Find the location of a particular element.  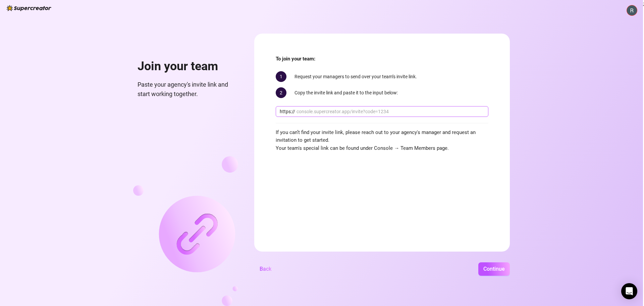

button: Back is located at coordinates (266, 269).